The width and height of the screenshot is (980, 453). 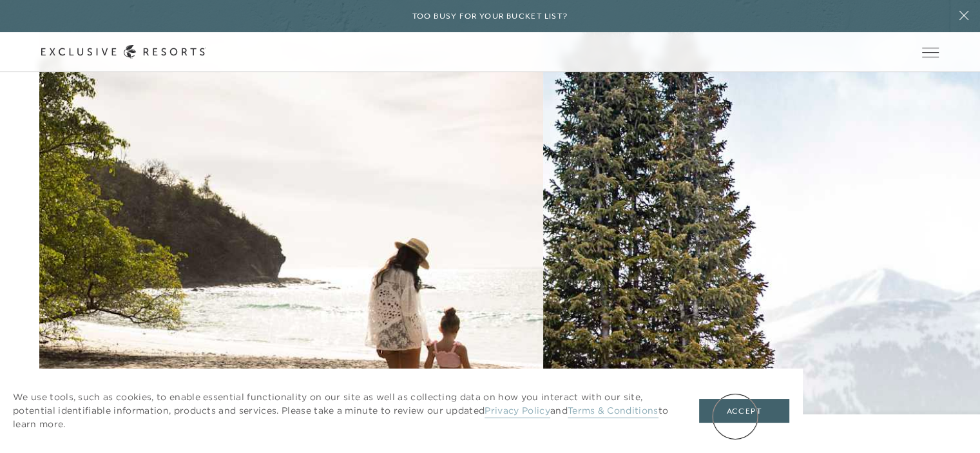 What do you see at coordinates (517, 411) in the screenshot?
I see `a: Privacy Policy` at bounding box center [517, 411].